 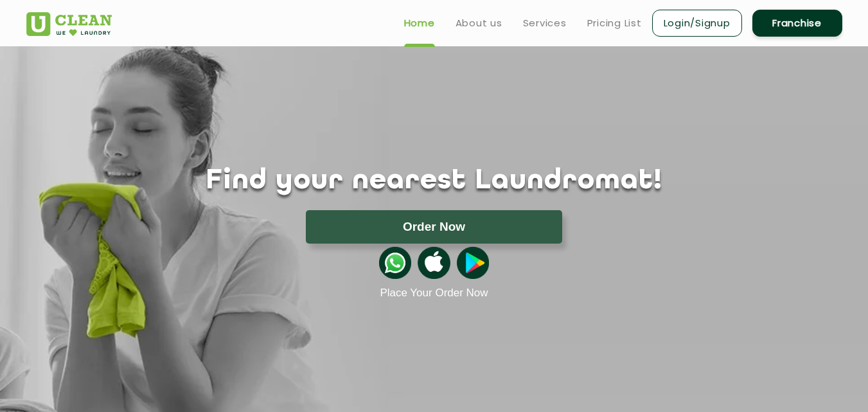 What do you see at coordinates (614, 23) in the screenshot?
I see `a: Pricing List` at bounding box center [614, 23].